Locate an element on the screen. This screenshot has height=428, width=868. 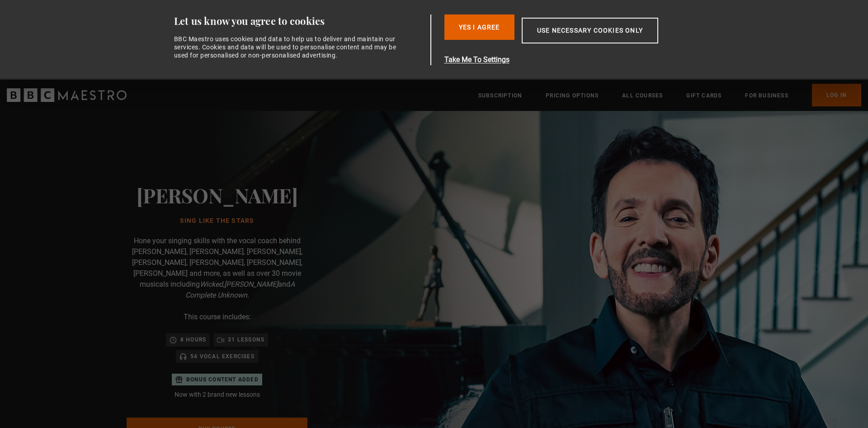
button: Take Me To Settings is located at coordinates (573, 60).